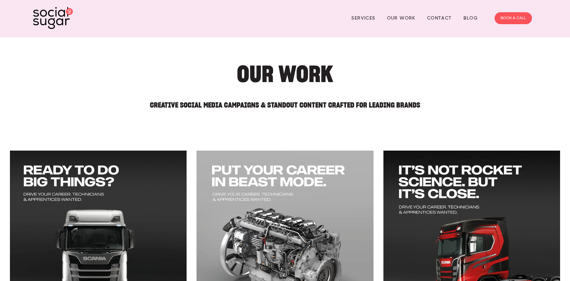 The height and width of the screenshot is (281, 570). Describe the element at coordinates (401, 18) in the screenshot. I see `a: Our Work` at that location.